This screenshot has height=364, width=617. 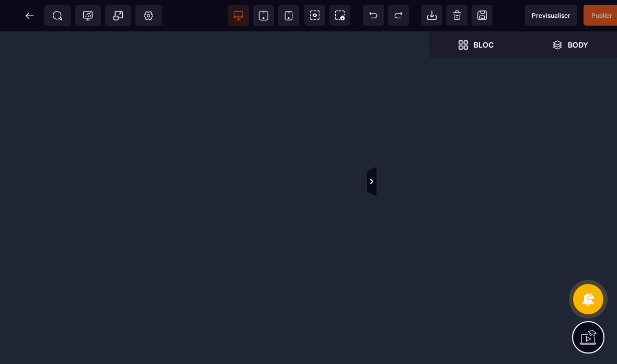 What do you see at coordinates (340, 15) in the screenshot?
I see `span: Screenshot` at bounding box center [340, 15].